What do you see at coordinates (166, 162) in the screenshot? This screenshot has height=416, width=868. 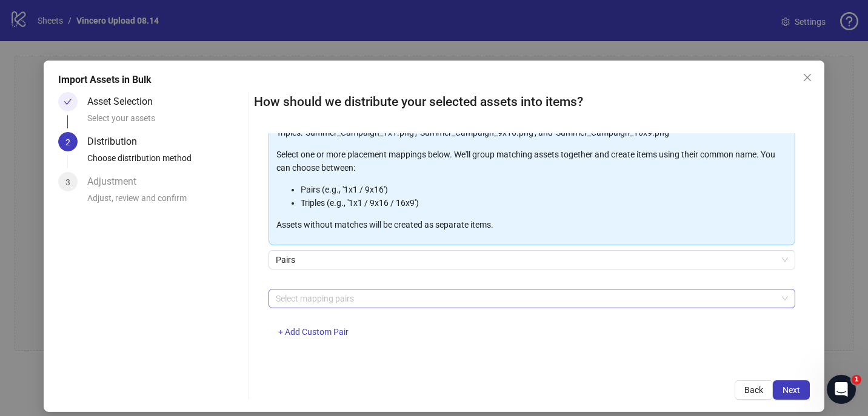 I see `div: Choose distribution method` at bounding box center [166, 162].